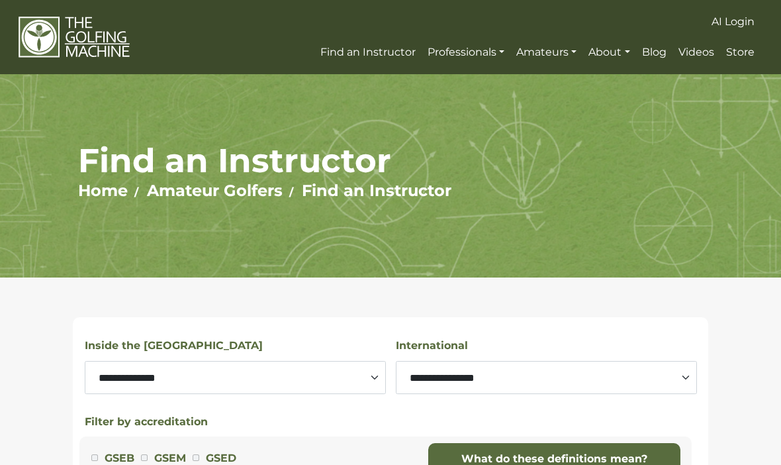  What do you see at coordinates (654, 52) in the screenshot?
I see `span: Blog` at bounding box center [654, 52].